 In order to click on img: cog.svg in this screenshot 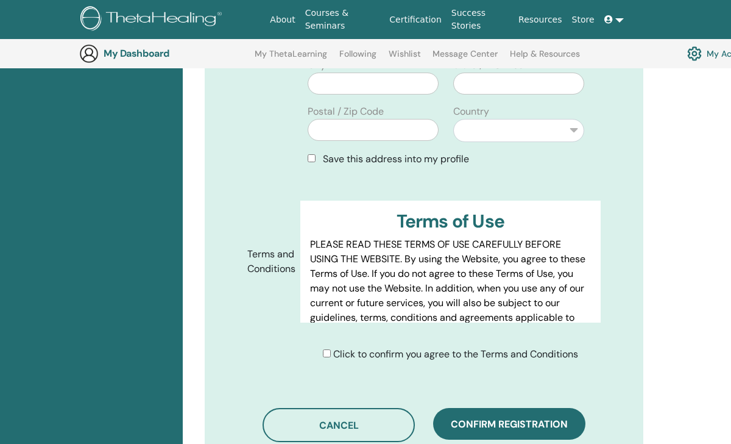, I will do `click(695, 54)`.